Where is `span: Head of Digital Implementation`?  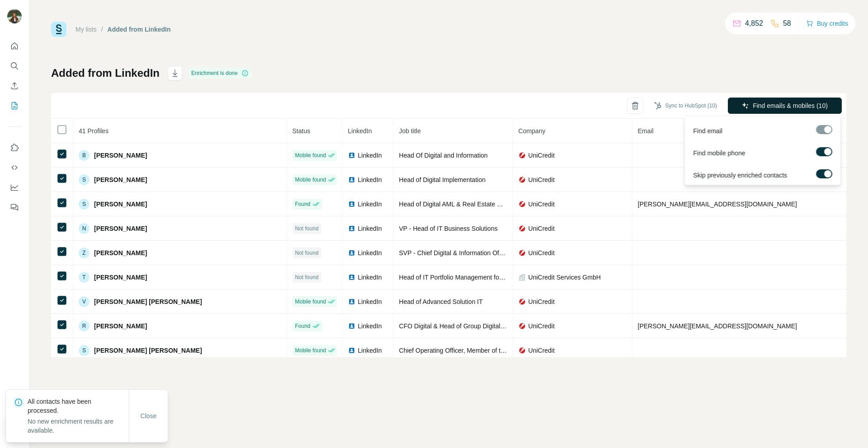
span: Head of Digital Implementation is located at coordinates (442, 180).